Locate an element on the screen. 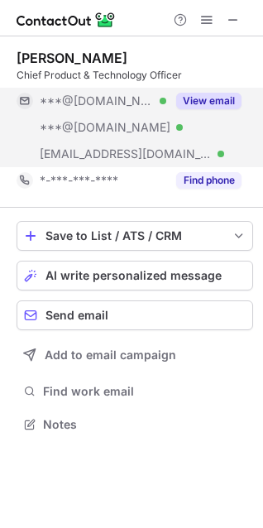 The height and width of the screenshot is (528, 263). button: Send email is located at coordinates (135, 315).